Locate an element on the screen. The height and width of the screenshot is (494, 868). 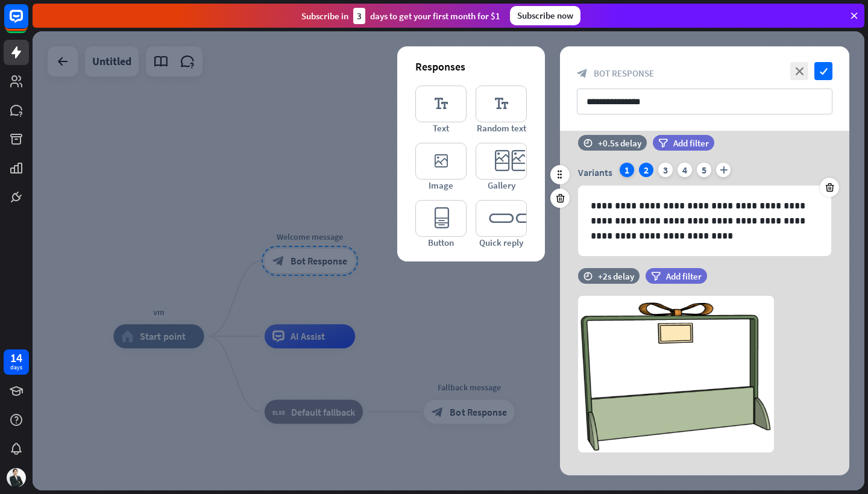
div: +2s delay is located at coordinates (616, 276).